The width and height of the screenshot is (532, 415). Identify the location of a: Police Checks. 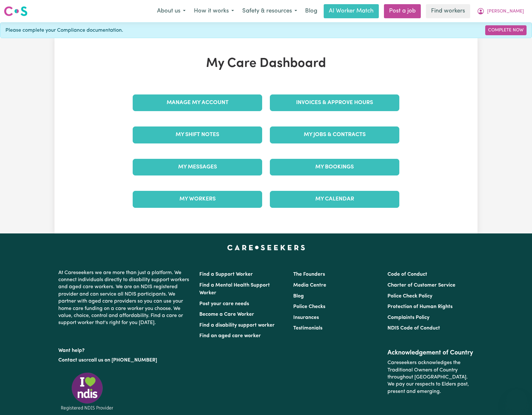
(309, 306).